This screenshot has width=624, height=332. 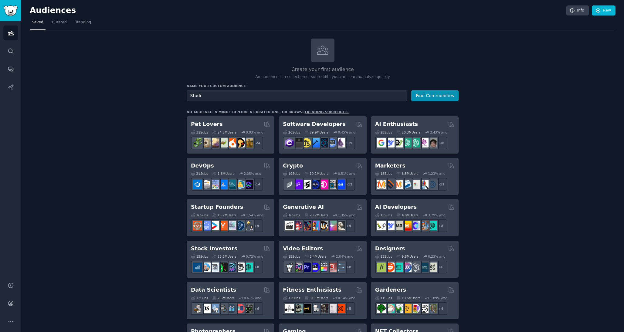 What do you see at coordinates (415, 143) in the screenshot?
I see `img: chatgpt_prompts_` at bounding box center [415, 143].